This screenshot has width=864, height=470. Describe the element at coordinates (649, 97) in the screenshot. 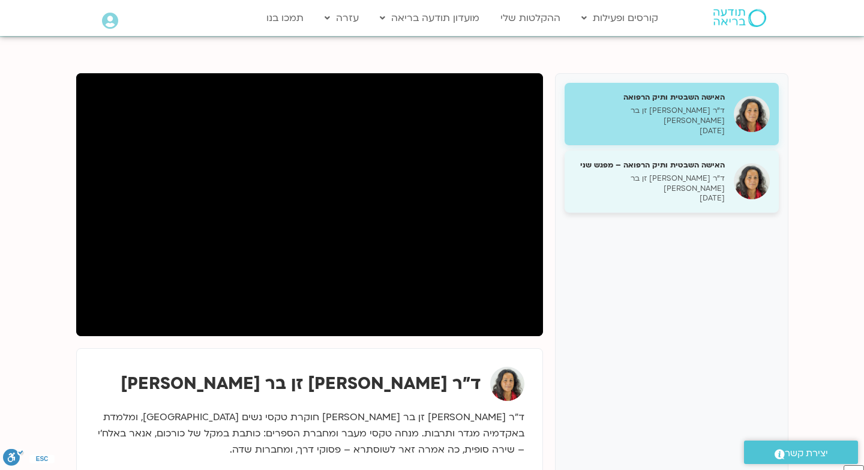

I see `h5: האישה השבטית ותיק הרפואה` at that location.